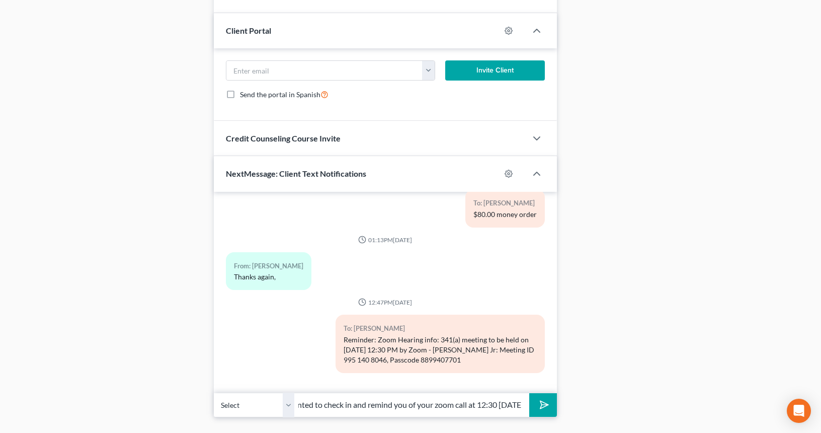  I want to click on span: Client Portal, so click(248, 30).